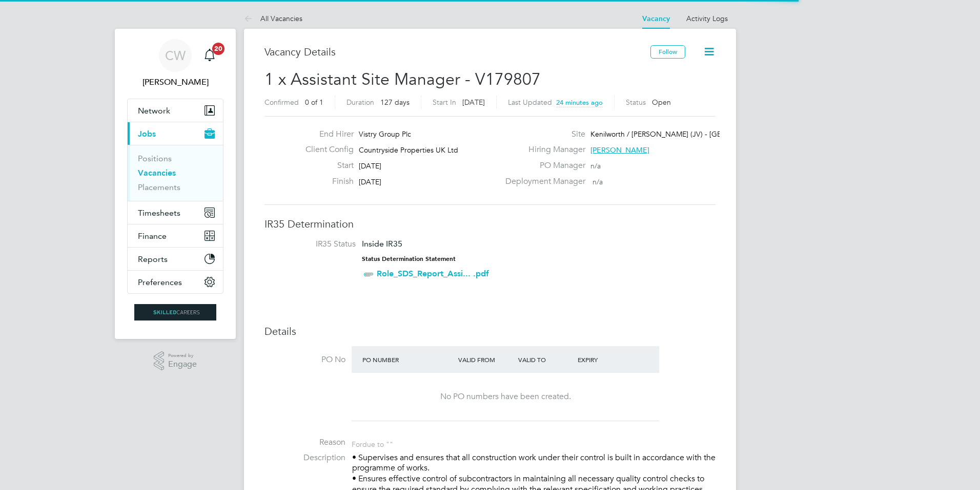 Image resolution: width=980 pixels, height=490 pixels. I want to click on label: IR35 Status, so click(316, 244).